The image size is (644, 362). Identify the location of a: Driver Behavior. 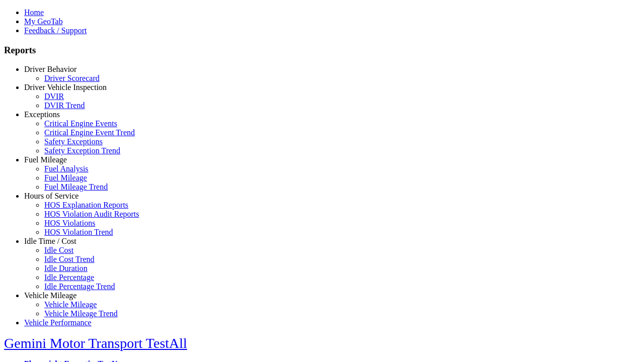
(50, 69).